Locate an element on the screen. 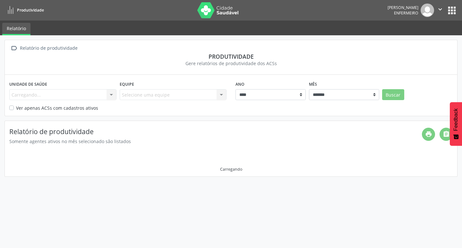 This screenshot has height=248, width=462. span: Feedback is located at coordinates (456, 120).